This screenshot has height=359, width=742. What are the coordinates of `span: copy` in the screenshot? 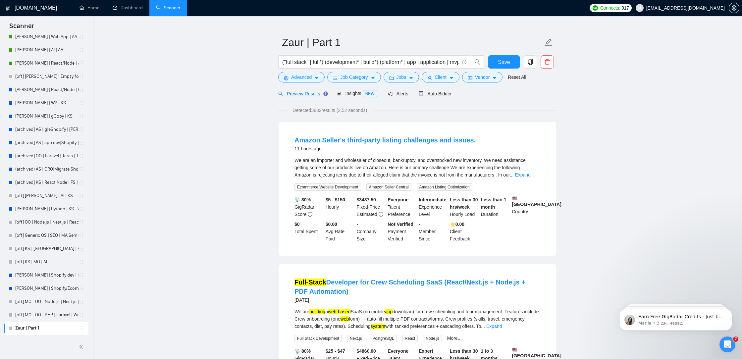 It's located at (530, 62).